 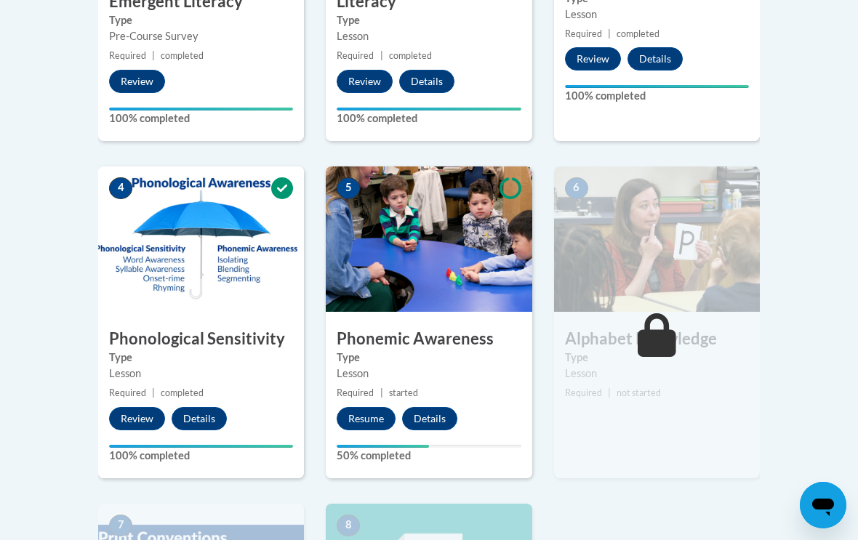 What do you see at coordinates (121, 526) in the screenshot?
I see `span: 7` at bounding box center [121, 526].